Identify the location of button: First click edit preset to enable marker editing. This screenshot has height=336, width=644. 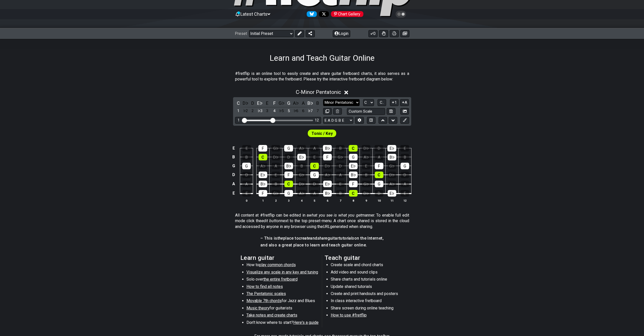
(404, 120).